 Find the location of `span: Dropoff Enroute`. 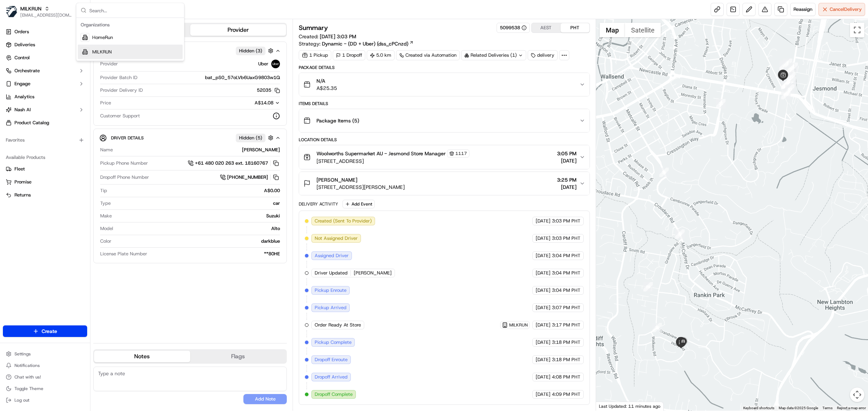

span: Dropoff Enroute is located at coordinates (331, 360).